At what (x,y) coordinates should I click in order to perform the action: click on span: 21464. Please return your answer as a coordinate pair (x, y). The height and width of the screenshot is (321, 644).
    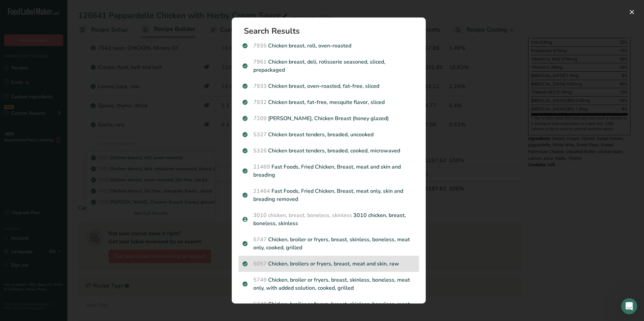
    Looking at the image, I should click on (262, 191).